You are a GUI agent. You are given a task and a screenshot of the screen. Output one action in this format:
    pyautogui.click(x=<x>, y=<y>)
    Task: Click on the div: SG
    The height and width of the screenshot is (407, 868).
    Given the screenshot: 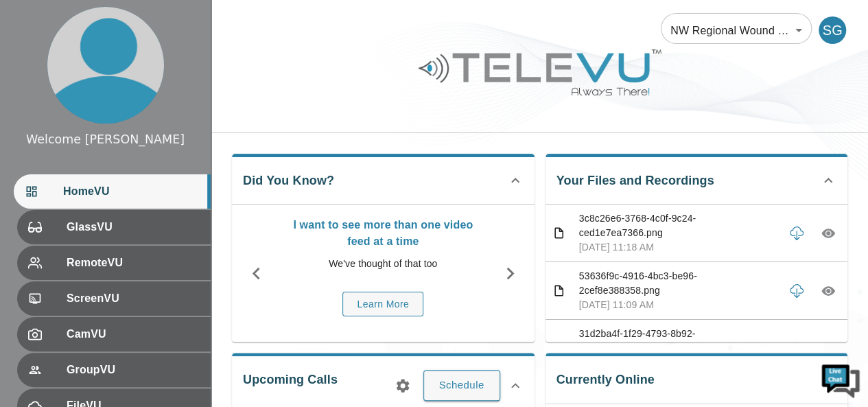 What is the action you would take?
    pyautogui.click(x=832, y=30)
    